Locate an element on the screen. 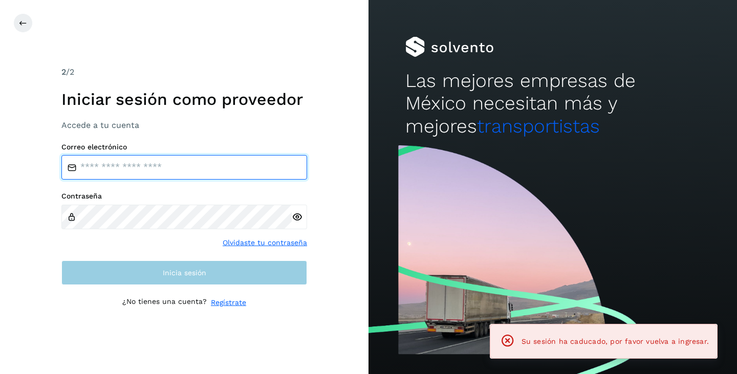 Image resolution: width=737 pixels, height=374 pixels. h3: Accede a tu cuenta is located at coordinates (184, 125).